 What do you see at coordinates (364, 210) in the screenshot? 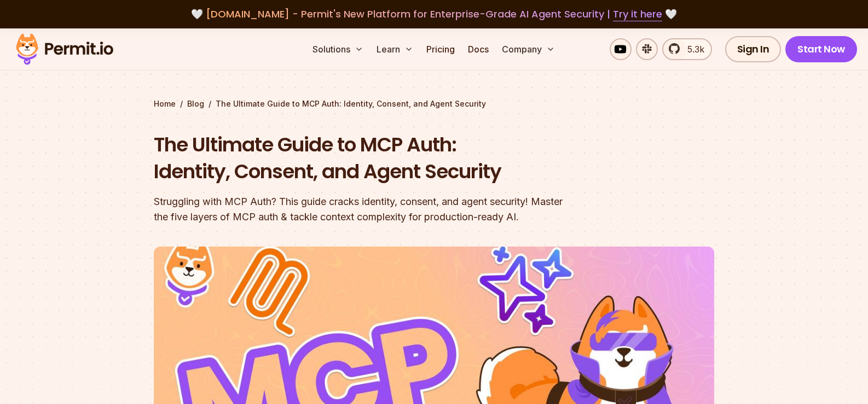
I see `div: Struggling with MCP Auth? This guide cracks identity, consent, and agent security! Master the fiv...` at bounding box center [364, 210].